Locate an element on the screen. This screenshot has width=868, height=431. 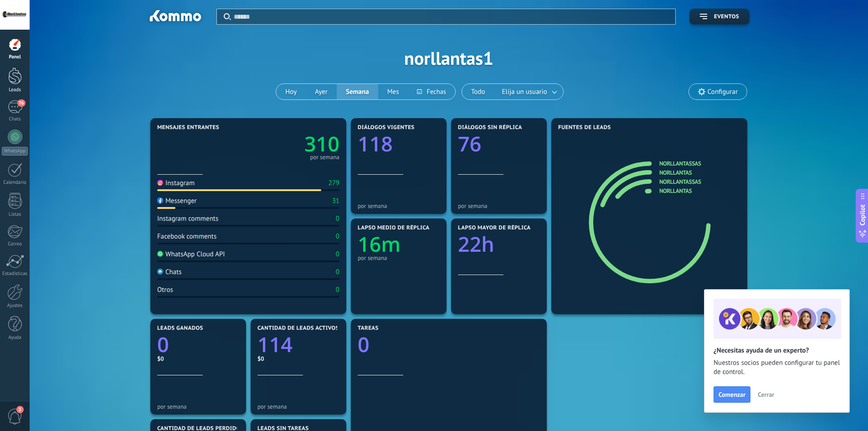
span: 76 is located at coordinates (21, 103).